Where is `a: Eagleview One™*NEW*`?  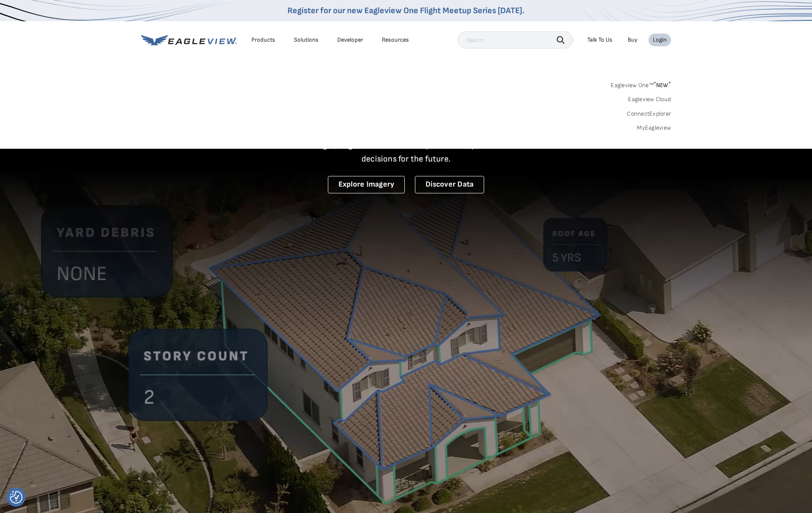
a: Eagleview One™*NEW* is located at coordinates (641, 83).